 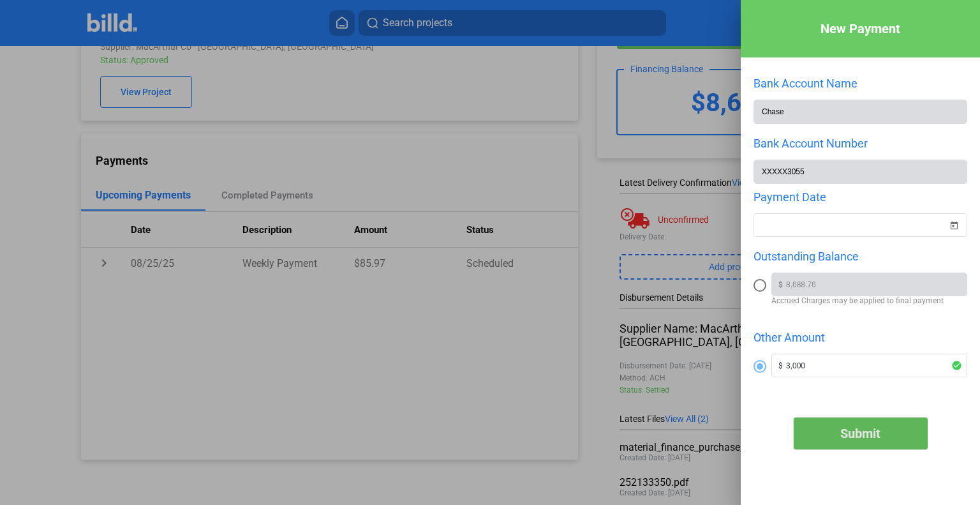 I want to click on button: Cancel, so click(x=861, y=472).